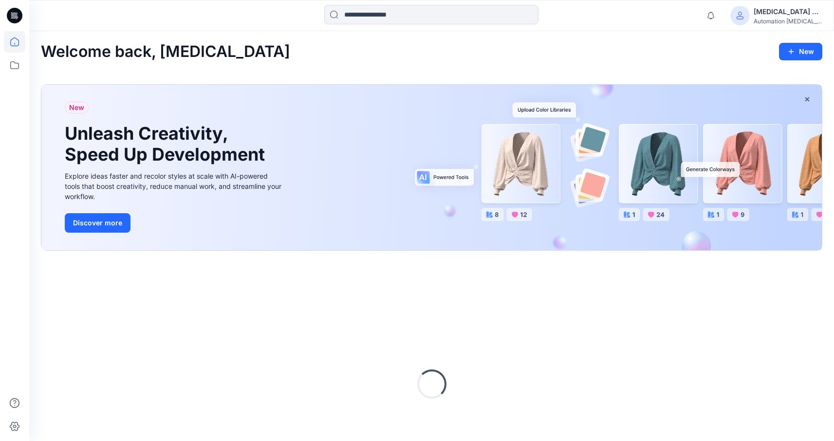  Describe the element at coordinates (167, 144) in the screenshot. I see `h1: Unleash Creativity, Speed Up Development` at that location.